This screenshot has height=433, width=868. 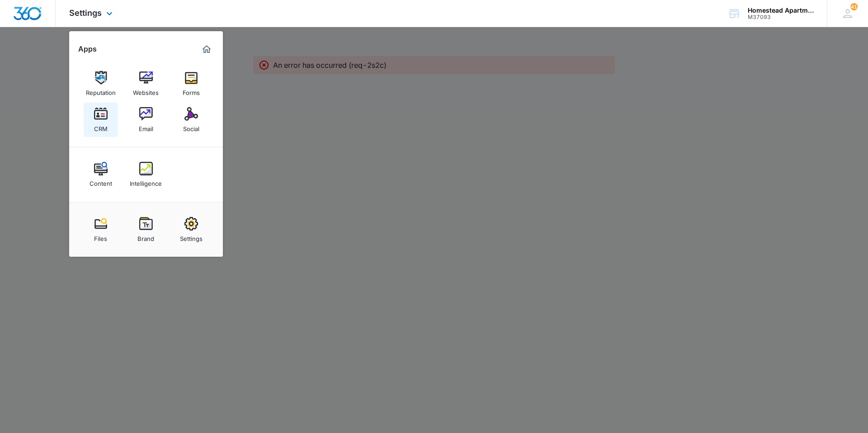 What do you see at coordinates (191, 237) in the screenshot?
I see `div: Settings` at bounding box center [191, 237].